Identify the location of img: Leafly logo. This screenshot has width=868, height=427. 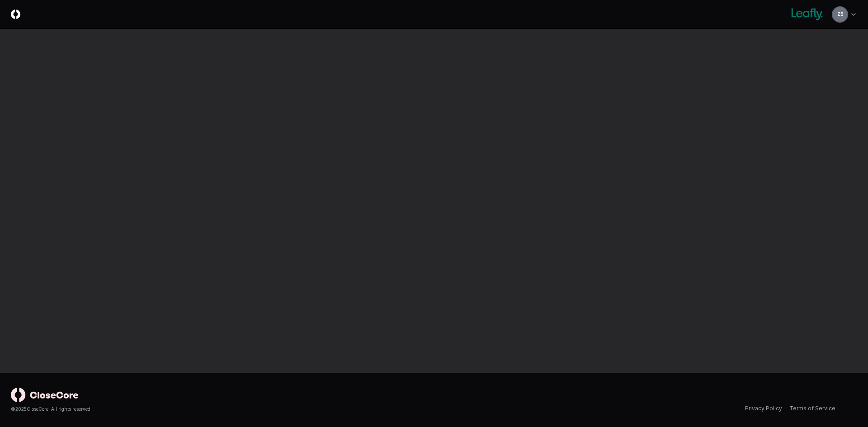
(807, 15).